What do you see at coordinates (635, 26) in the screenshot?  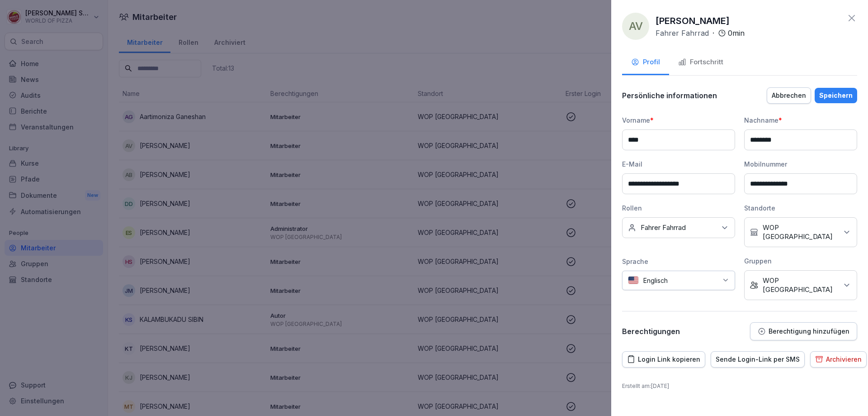 I see `div: AV` at bounding box center [635, 26].